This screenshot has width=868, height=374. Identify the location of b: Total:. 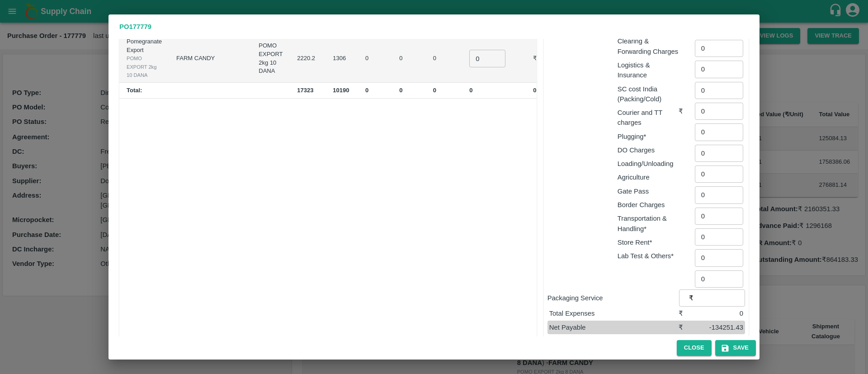
(134, 90).